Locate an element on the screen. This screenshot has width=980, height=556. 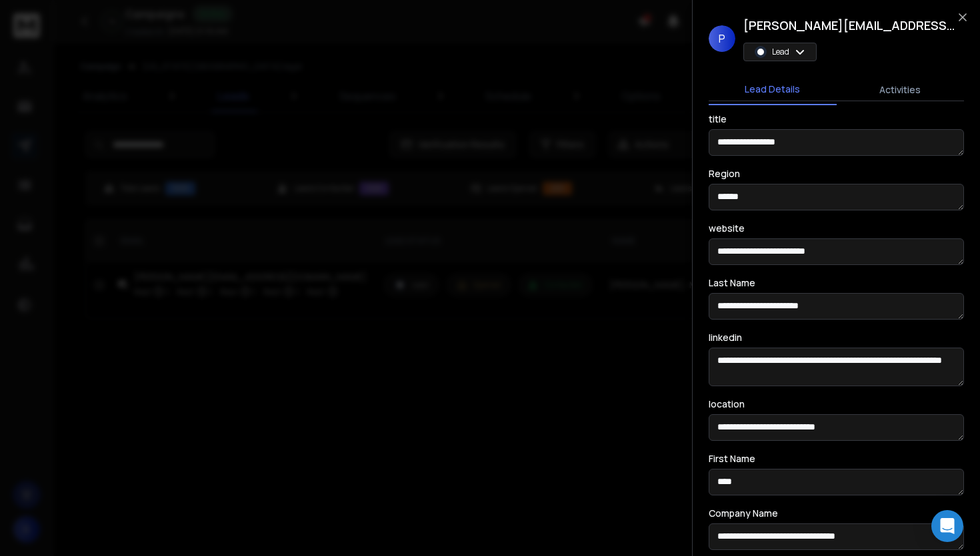
p: Lead is located at coordinates (780, 52).